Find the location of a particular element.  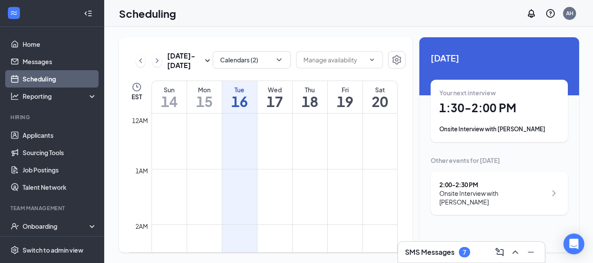

h1: 19 is located at coordinates (345, 102).